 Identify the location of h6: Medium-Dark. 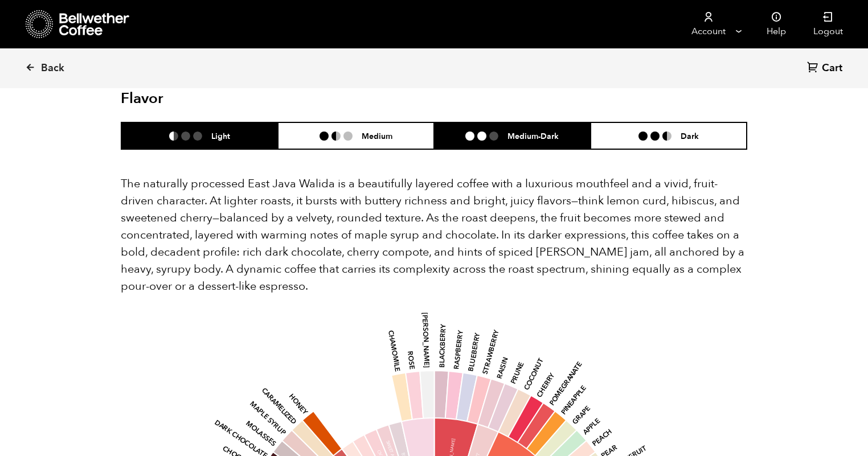
(533, 136).